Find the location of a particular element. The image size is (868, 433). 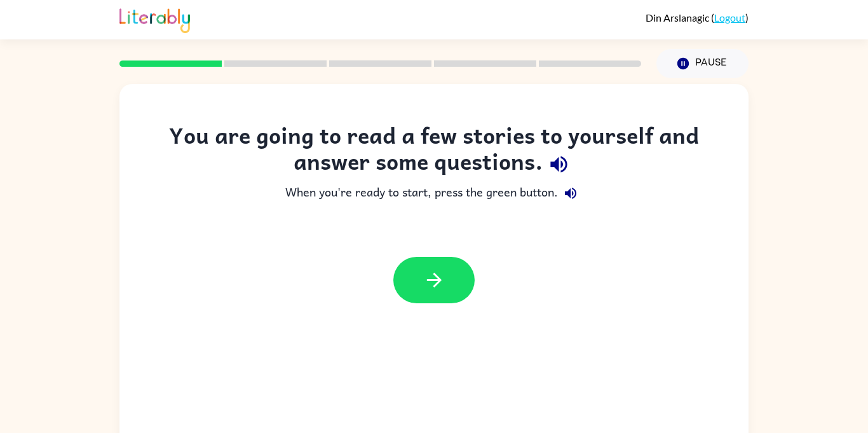

a: Logout is located at coordinates (729, 17).